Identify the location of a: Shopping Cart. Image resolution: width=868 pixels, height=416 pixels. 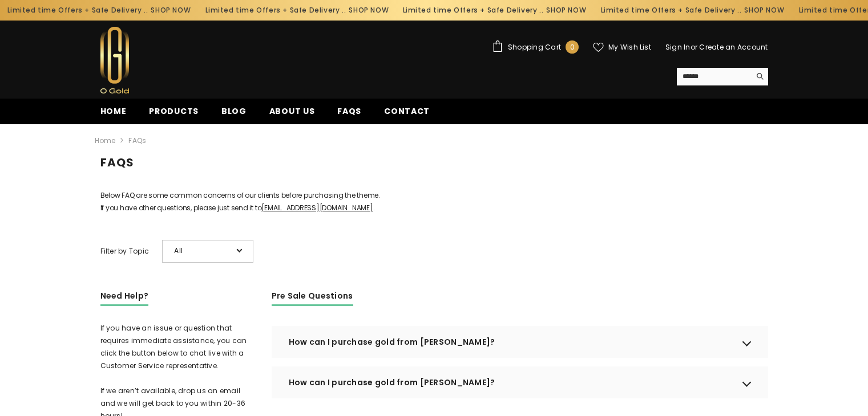
(535, 47).